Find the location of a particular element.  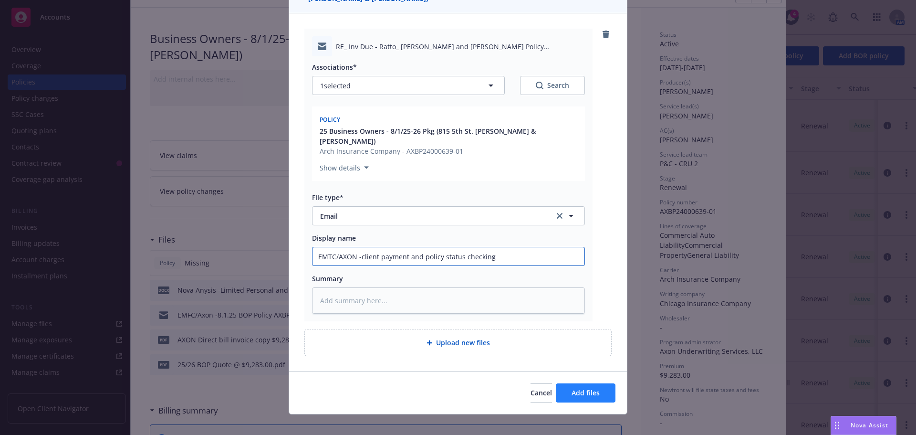

span: Add files is located at coordinates (586, 392).